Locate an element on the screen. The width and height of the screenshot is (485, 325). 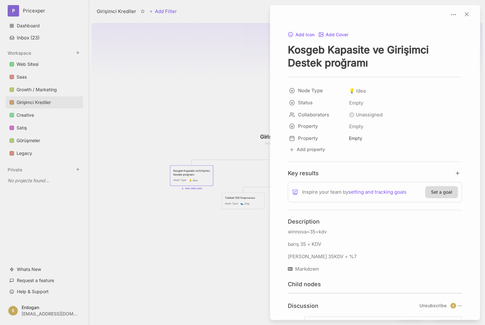
button: Set a goal is located at coordinates (441, 192).